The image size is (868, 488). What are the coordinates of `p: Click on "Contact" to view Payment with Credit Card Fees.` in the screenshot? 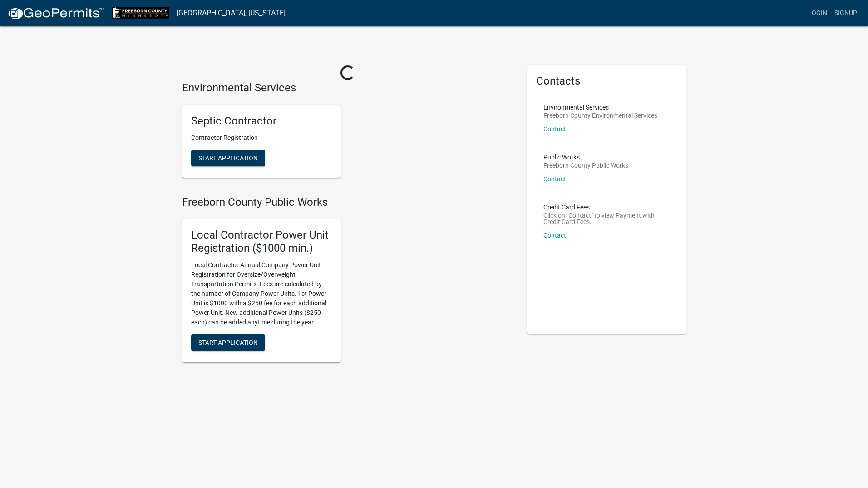 It's located at (607, 219).